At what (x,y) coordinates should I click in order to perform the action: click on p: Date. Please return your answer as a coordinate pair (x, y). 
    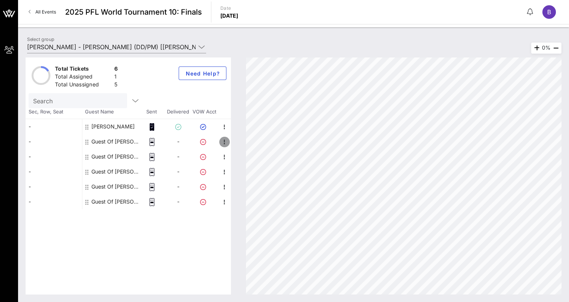
    Looking at the image, I should click on (229, 8).